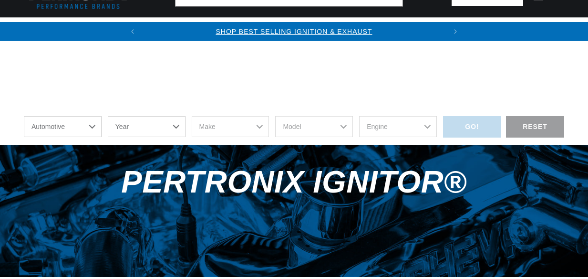  What do you see at coordinates (456, 31) in the screenshot?
I see `button: Translation missing: en.sections.announcements.next_announcement` at bounding box center [456, 31].